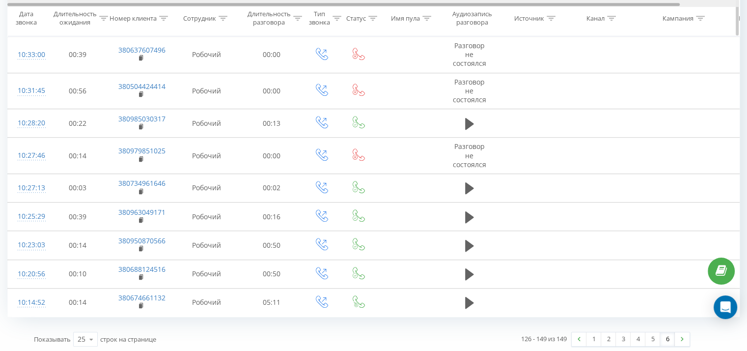  I want to click on div: 10:27:13, so click(28, 188).